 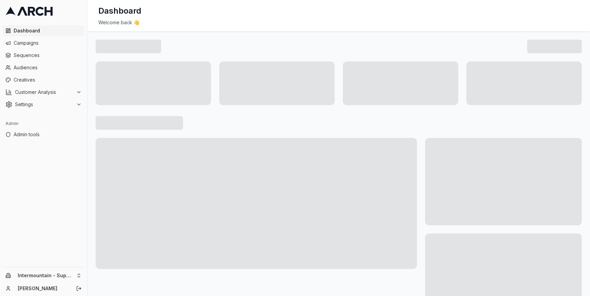 What do you see at coordinates (47, 134) in the screenshot?
I see `span: Admin tools` at bounding box center [47, 134].